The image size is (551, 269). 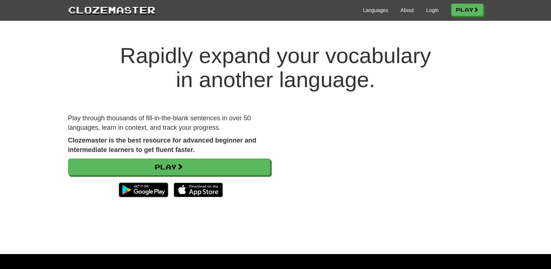 I want to click on a: About, so click(x=407, y=10).